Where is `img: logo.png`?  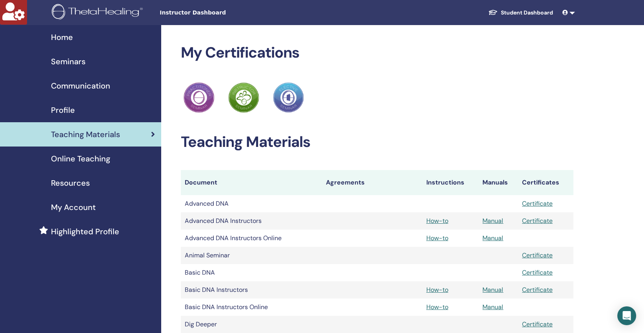
img: logo.png is located at coordinates (98, 13).